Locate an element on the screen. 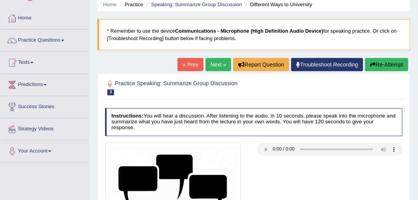  li: Different Ways to University is located at coordinates (277, 4).